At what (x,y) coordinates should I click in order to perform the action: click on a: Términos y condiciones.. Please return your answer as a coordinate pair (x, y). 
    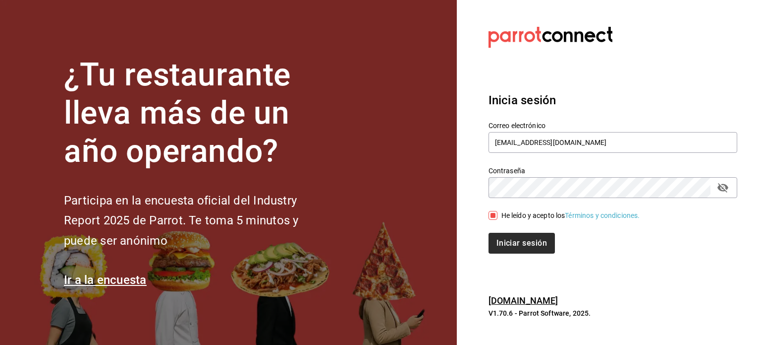
    Looking at the image, I should click on (602, 215).